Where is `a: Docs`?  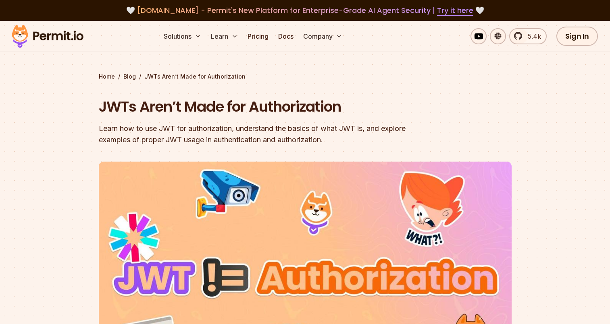
a: Docs is located at coordinates (286, 36).